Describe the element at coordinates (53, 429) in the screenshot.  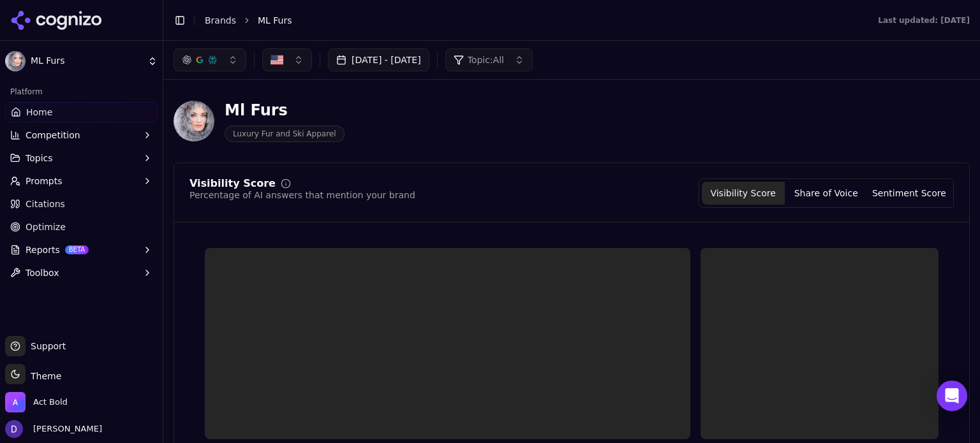
I see `button: Open user button` at that location.